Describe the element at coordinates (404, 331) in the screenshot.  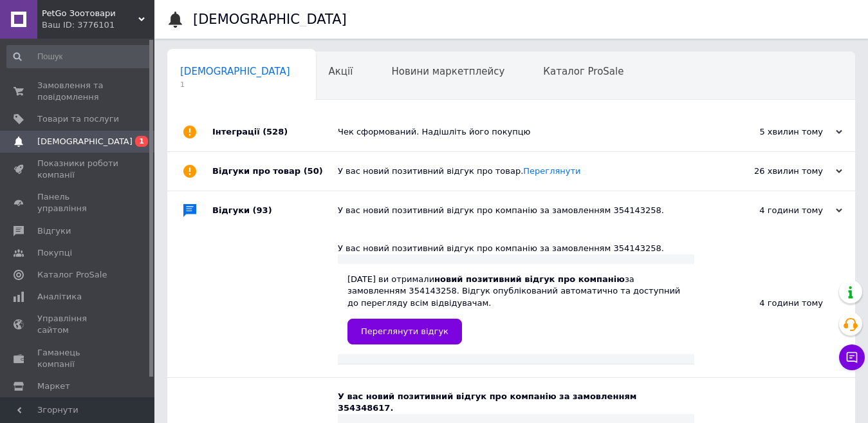
I see `span: Переглянути відгук` at that location.